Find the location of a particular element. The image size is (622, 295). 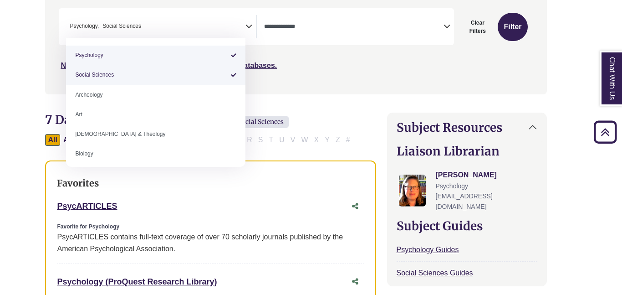

div: PsycARTICLES contains full-text coverage of over 70 scholarly journals published by the American ... is located at coordinates (210, 242).